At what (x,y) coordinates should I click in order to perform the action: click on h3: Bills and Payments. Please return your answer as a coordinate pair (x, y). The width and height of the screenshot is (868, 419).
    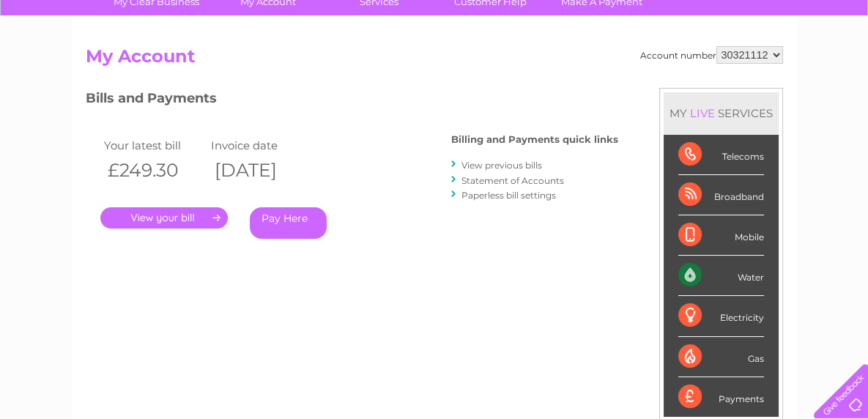
    Looking at the image, I should click on (352, 100).